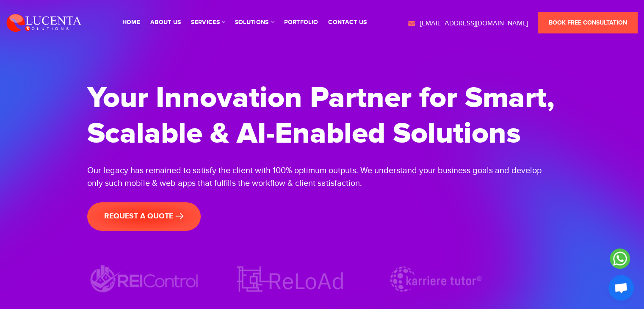  I want to click on h1: Your Innovation Partner for Smart, Scalable & AI-Enabled Solutions, so click(322, 116).